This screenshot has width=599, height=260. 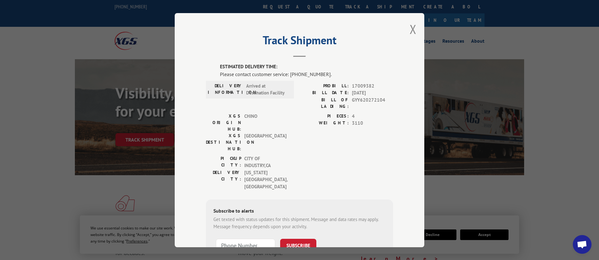 What do you see at coordinates (324, 86) in the screenshot?
I see `label: PROBILL:` at bounding box center [324, 86].